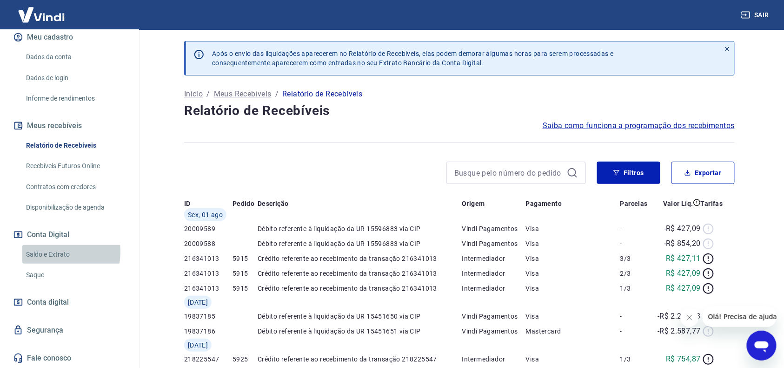  I want to click on a: Recebíveis Futuros Online, so click(75, 166).